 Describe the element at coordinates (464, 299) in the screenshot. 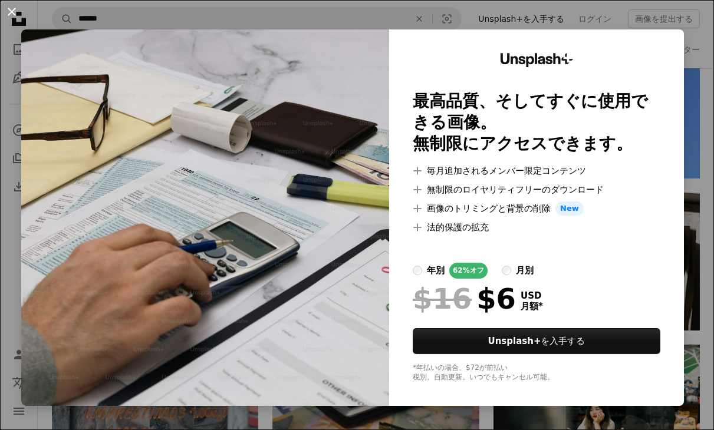

I see `div: $6` at that location.